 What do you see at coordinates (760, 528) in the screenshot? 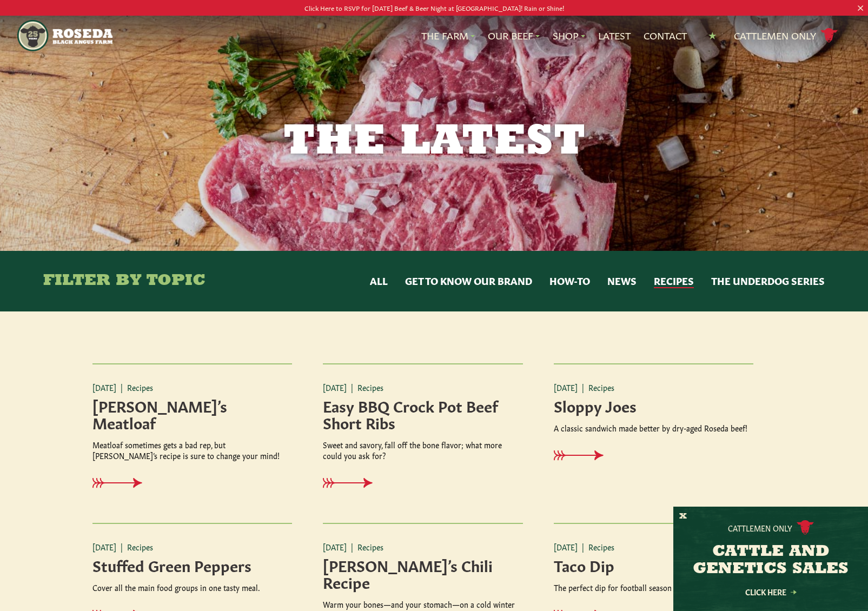
I see `p: Cattlemen Only` at bounding box center [760, 528].